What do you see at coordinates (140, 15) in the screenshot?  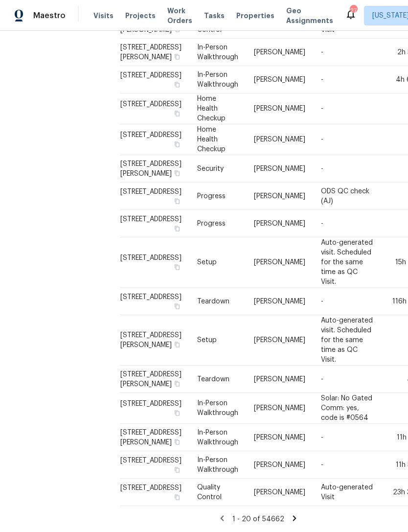 I see `span: Projects` at bounding box center [140, 15].